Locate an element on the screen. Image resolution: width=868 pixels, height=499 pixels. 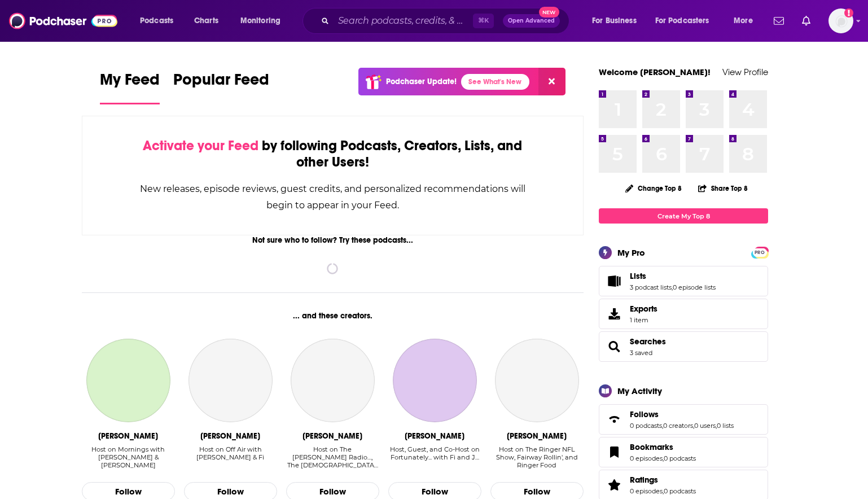
a: Fi Glover is located at coordinates (435, 380).